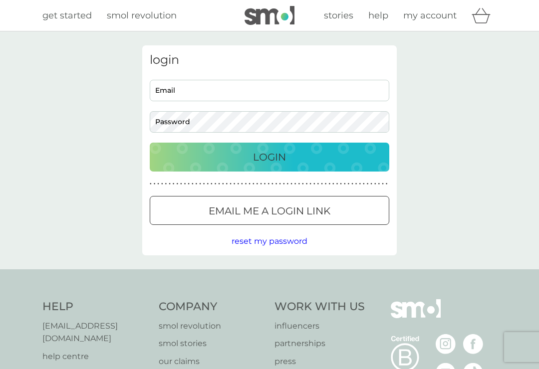 The height and width of the screenshot is (369, 539). Describe the element at coordinates (211, 344) in the screenshot. I see `p: smol stories` at that location.